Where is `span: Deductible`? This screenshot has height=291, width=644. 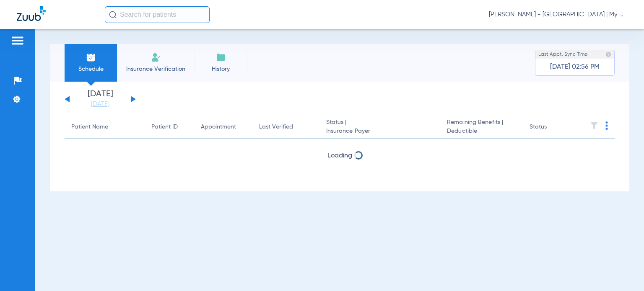
span: Deductible is located at coordinates (481, 131).